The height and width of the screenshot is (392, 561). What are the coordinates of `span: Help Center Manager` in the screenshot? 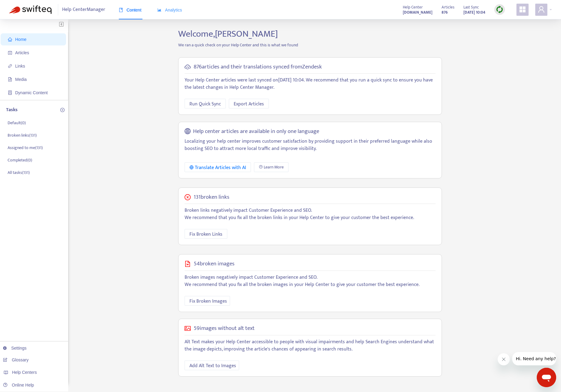 It's located at (84, 10).